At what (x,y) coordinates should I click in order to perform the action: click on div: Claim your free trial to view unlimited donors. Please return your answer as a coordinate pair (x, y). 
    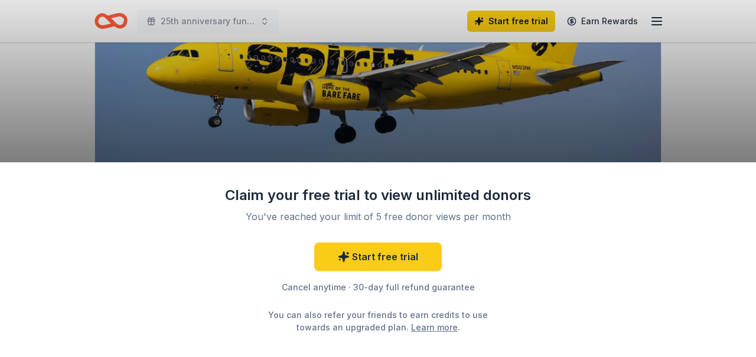
    Looking at the image, I should click on (378, 195).